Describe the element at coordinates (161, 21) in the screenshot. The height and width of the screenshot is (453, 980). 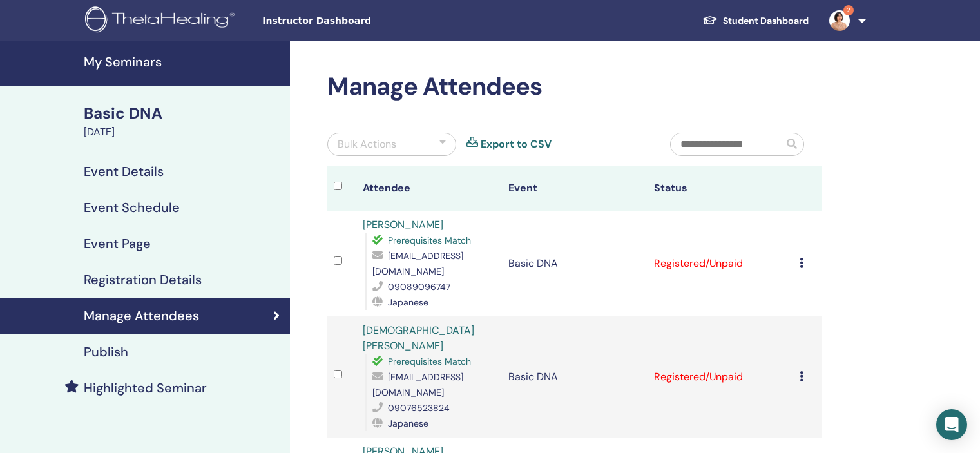
I see `img: logo.png` at that location.